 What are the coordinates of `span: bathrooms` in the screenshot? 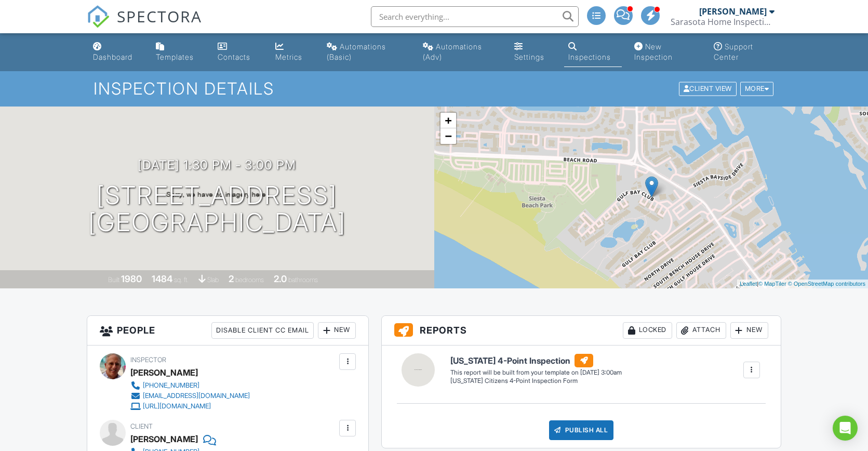 It's located at (303, 280).